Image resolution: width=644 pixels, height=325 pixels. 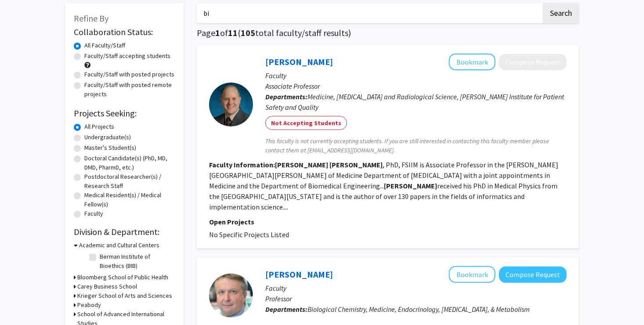 What do you see at coordinates (89, 305) in the screenshot?
I see `h3: Peabody` at bounding box center [89, 305].